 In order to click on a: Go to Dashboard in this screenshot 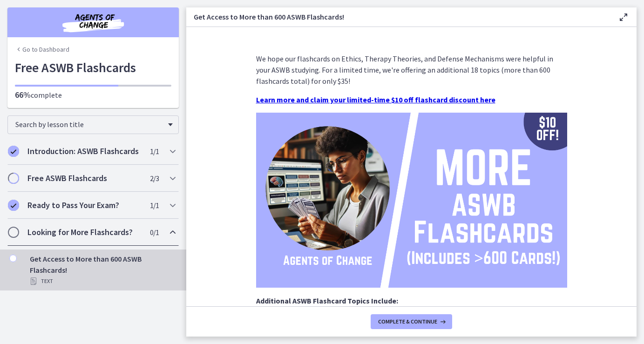, I will do `click(42, 49)`.